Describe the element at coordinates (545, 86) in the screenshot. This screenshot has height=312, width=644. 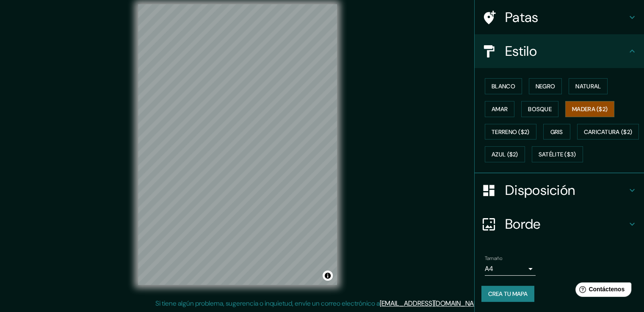
I see `button: Negro` at that location.